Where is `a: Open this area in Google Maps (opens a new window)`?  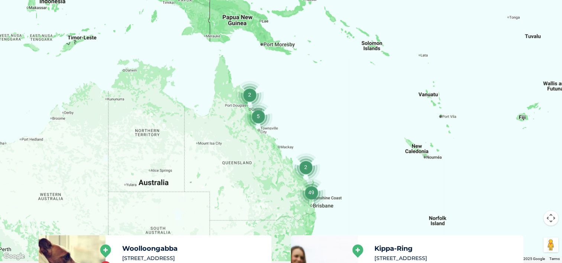
a: Open this area in Google Maps (opens a new window) is located at coordinates (14, 256).